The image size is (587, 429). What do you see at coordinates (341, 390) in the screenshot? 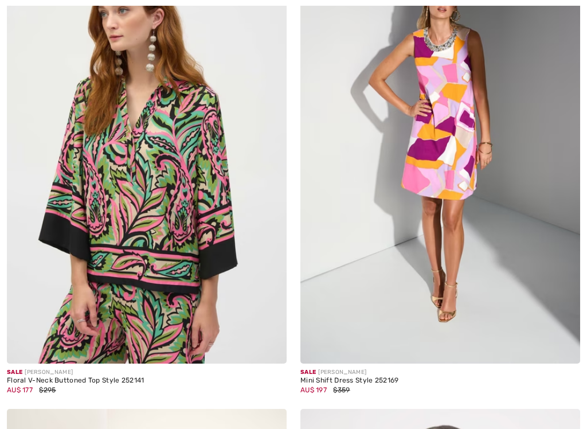
I see `span: $359` at bounding box center [341, 390].